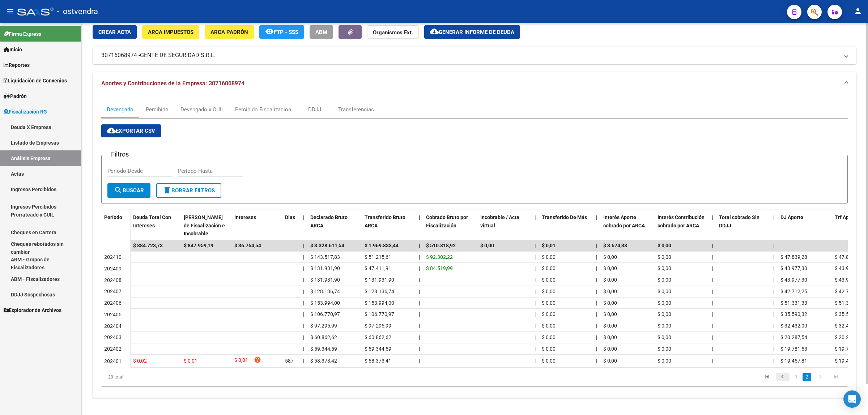 This screenshot has height=415, width=868. I want to click on span: $ 153.994,00, so click(325, 303).